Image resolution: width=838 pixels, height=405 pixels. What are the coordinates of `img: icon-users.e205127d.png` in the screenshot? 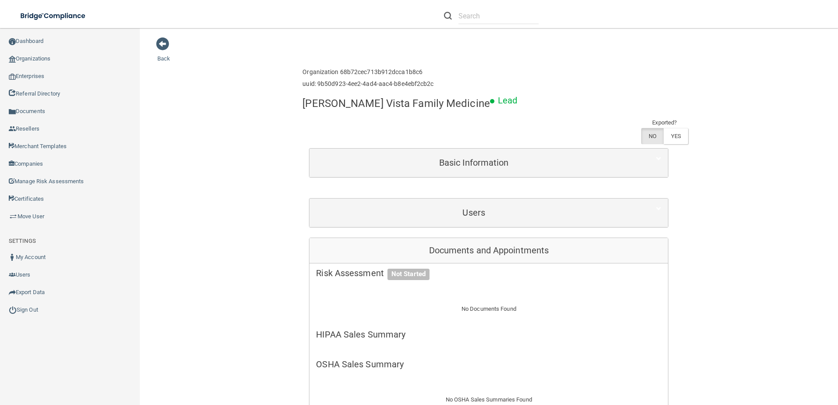 It's located at (12, 275).